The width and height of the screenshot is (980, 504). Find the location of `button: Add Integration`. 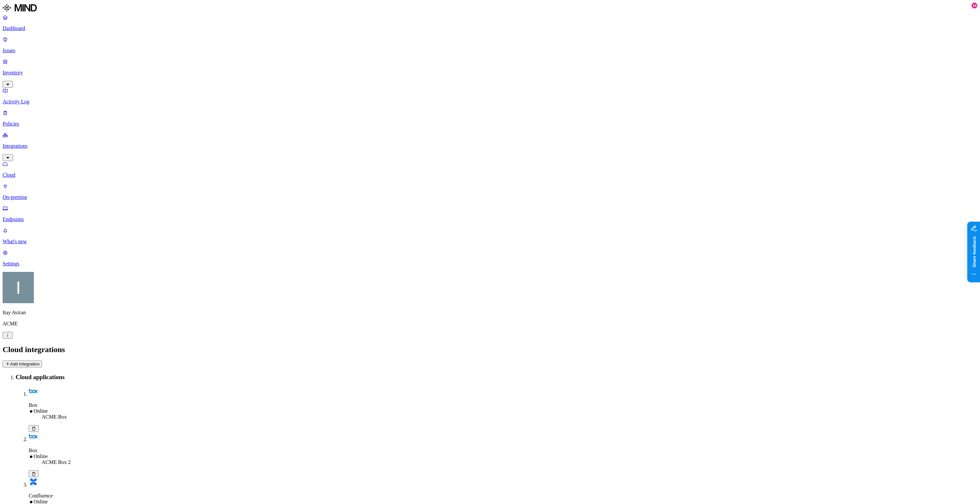

button: Add Integration is located at coordinates (22, 364).